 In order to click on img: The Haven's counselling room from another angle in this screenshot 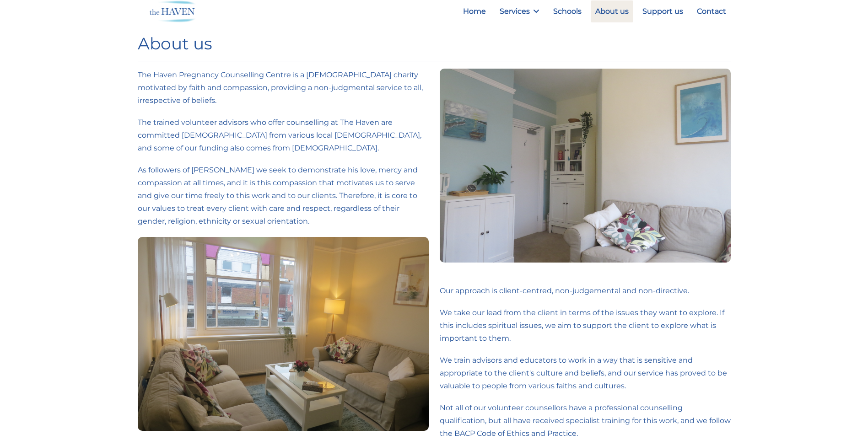, I will do `click(585, 165)`.